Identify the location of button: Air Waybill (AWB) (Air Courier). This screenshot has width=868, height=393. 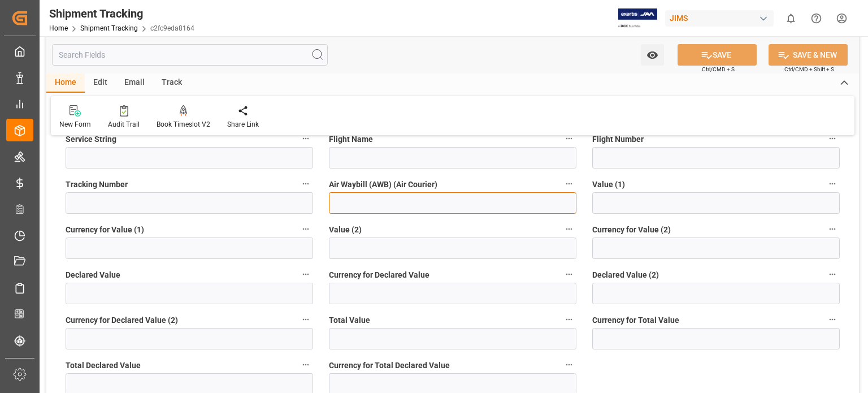
(569, 183).